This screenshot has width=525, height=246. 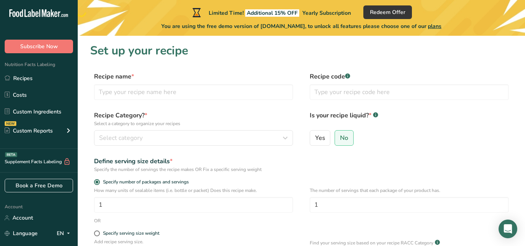 I want to click on span: plans, so click(x=434, y=26).